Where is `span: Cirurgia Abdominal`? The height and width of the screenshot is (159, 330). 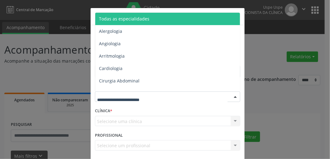
span: Cirurgia Abdominal is located at coordinates (119, 80).